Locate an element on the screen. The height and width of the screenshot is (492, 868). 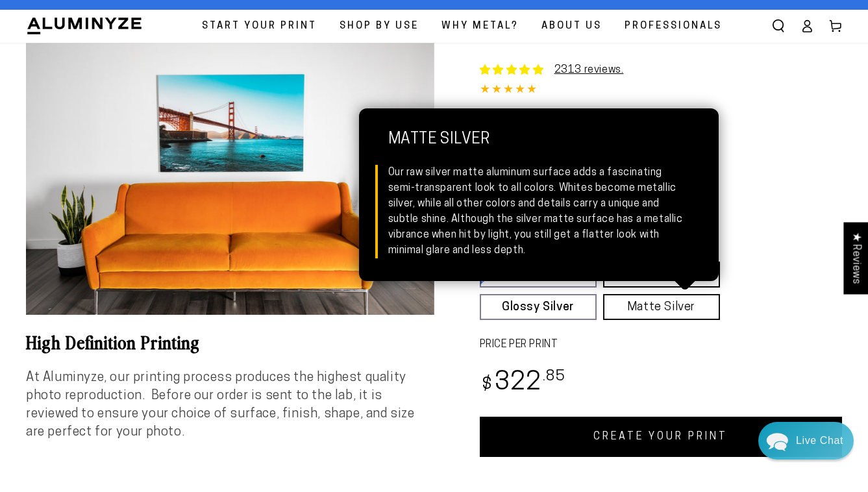
a: Start Your Print is located at coordinates (259, 26).